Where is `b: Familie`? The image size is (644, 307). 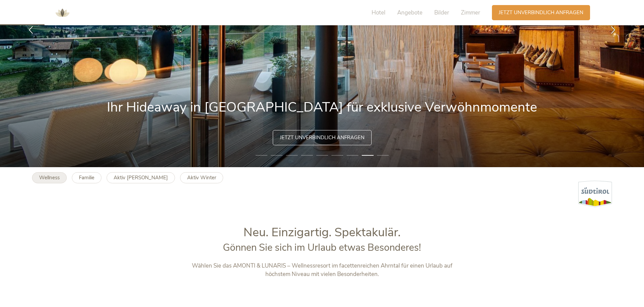
b: Familie is located at coordinates (87, 177).